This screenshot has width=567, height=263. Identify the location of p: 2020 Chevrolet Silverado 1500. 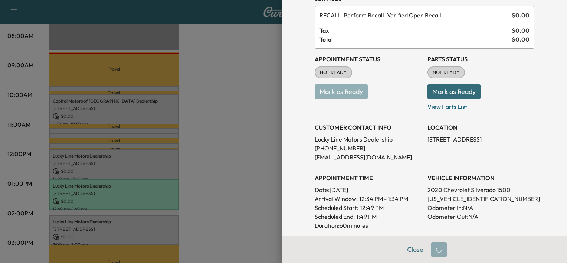
(481, 190).